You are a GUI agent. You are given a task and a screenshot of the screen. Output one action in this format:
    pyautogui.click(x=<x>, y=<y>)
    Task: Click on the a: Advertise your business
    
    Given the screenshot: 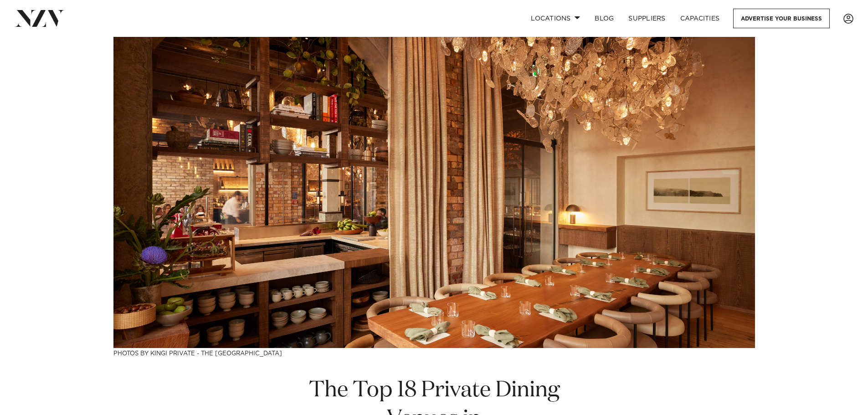 What is the action you would take?
    pyautogui.click(x=782, y=19)
    